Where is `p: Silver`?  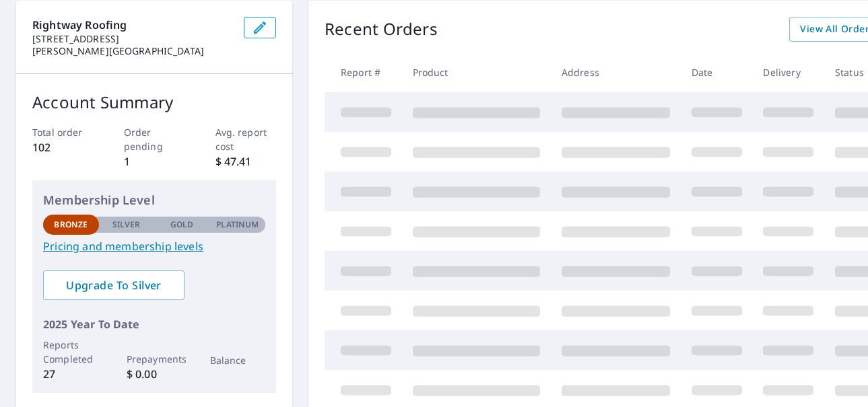
p: Silver is located at coordinates (126, 225).